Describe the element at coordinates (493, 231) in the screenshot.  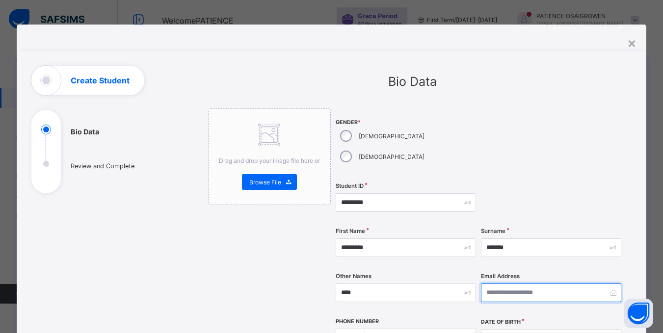
I see `label: Surname` at that location.